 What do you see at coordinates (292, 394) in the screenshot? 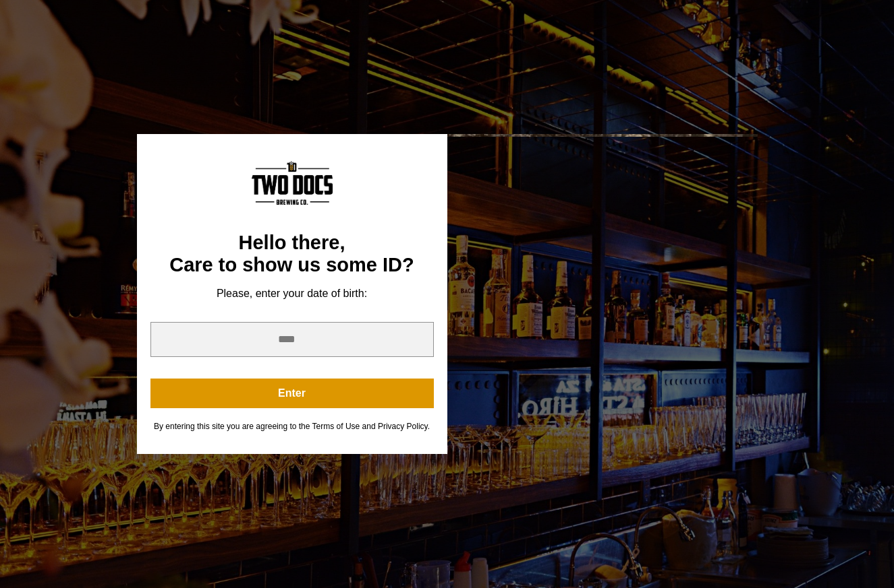
I see `button: Enter` at bounding box center [292, 394].